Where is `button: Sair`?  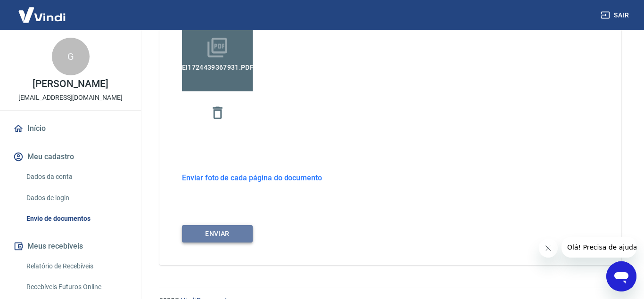 button: Sair is located at coordinates (616, 15).